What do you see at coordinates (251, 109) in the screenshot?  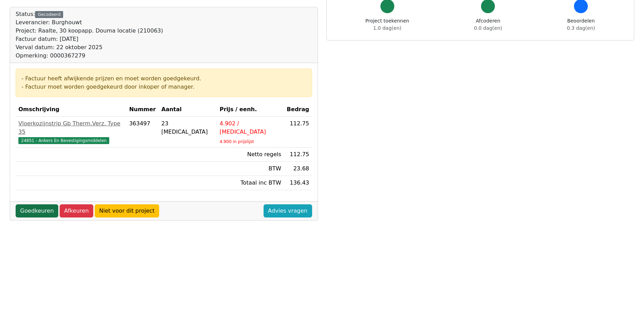 I see `th: Prijs / eenh.` at bounding box center [251, 109].